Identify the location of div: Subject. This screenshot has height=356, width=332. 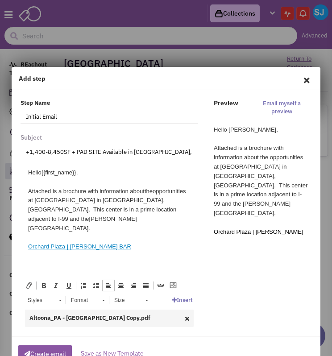
(31, 137).